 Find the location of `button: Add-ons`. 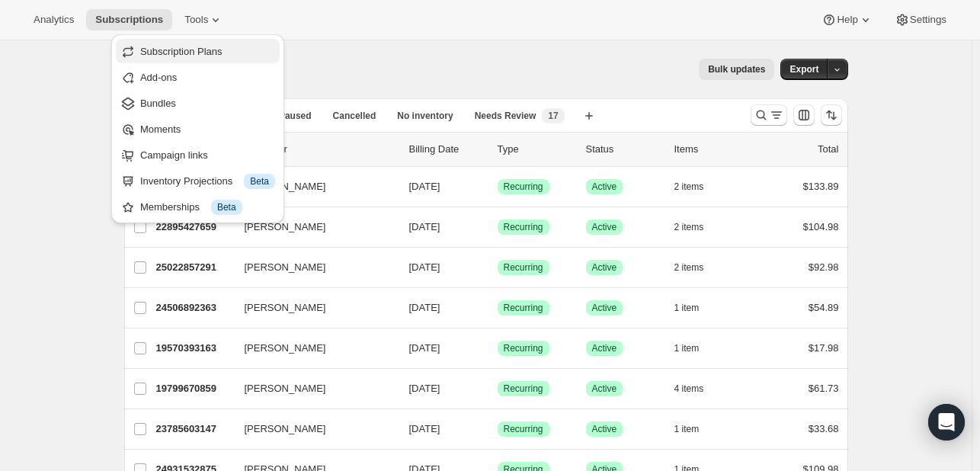

button: Add-ons is located at coordinates (197, 77).